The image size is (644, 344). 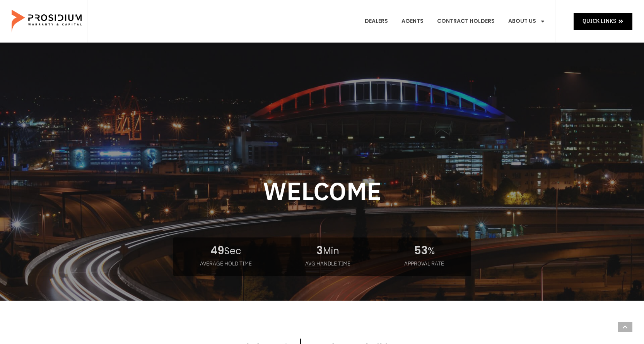 What do you see at coordinates (412, 21) in the screenshot?
I see `a: Agents` at bounding box center [412, 21].